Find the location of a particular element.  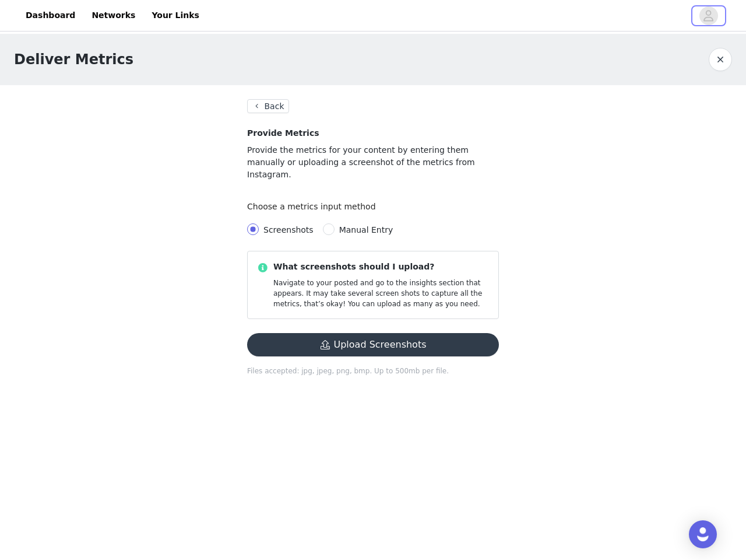

label: Choose a metrics input method is located at coordinates (314, 206).